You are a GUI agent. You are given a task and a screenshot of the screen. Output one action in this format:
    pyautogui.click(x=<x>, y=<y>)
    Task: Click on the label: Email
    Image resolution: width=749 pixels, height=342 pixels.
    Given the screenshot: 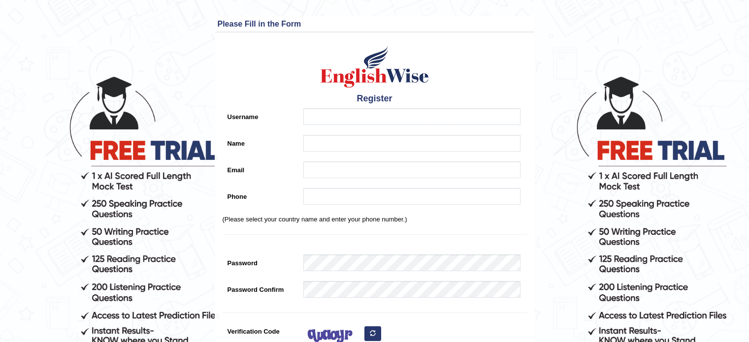 What is the action you would take?
    pyautogui.click(x=260, y=168)
    